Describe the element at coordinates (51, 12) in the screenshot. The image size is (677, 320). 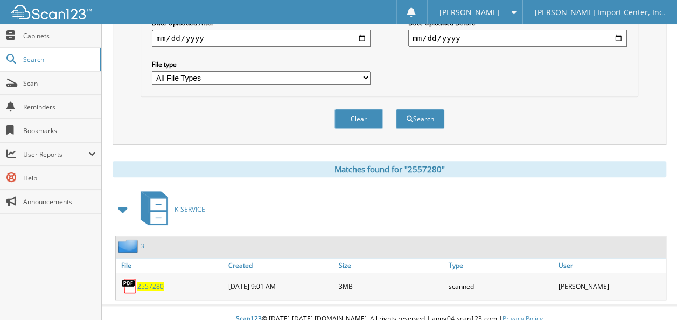
I see `img: scan123-logo-white.svg` at that location.